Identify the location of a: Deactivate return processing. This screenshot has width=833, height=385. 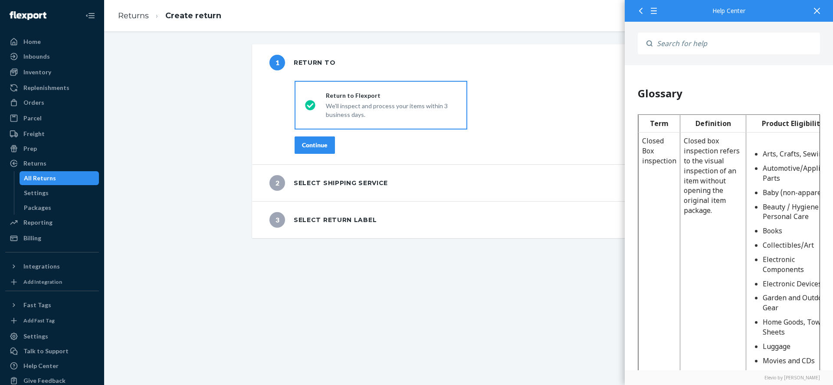
(73, 321).